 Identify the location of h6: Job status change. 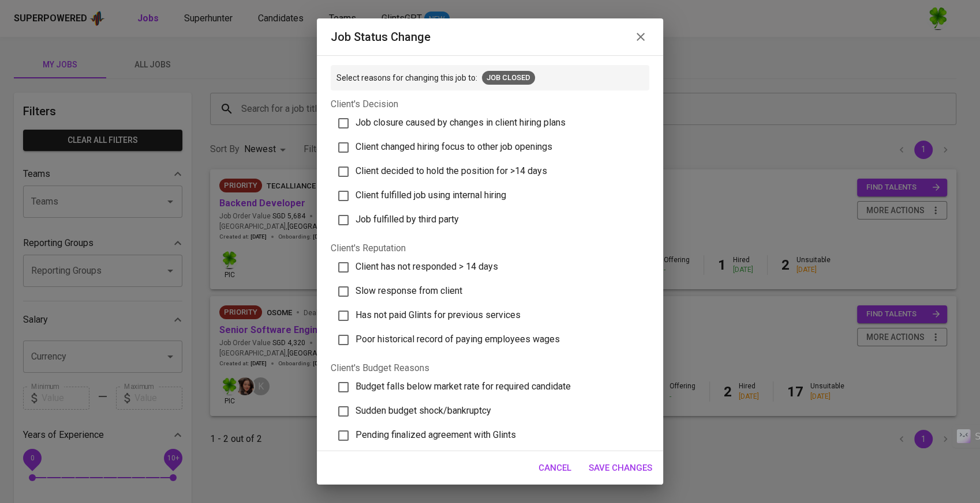
(380, 37).